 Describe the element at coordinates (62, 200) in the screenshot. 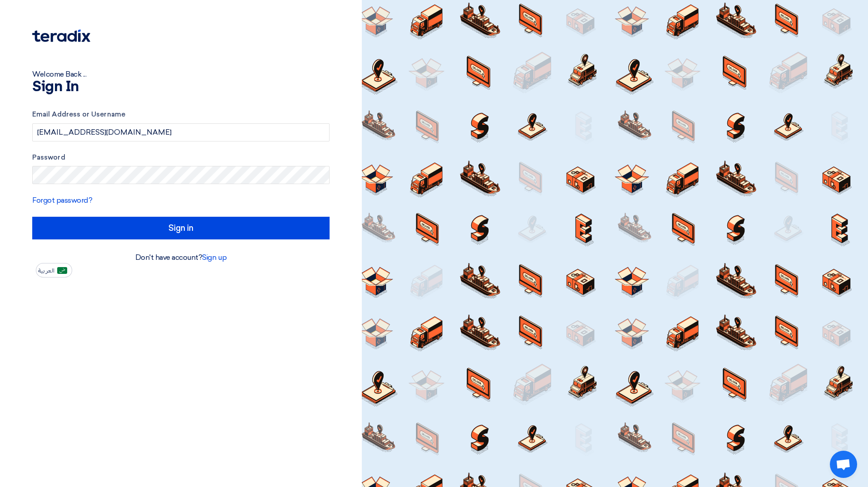

I see `a: Forgot password?` at that location.